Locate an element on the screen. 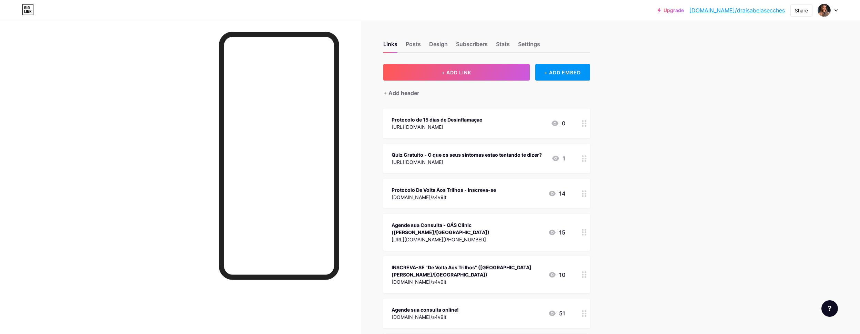 This screenshot has height=334, width=860. div: Subscribers is located at coordinates (472, 46).